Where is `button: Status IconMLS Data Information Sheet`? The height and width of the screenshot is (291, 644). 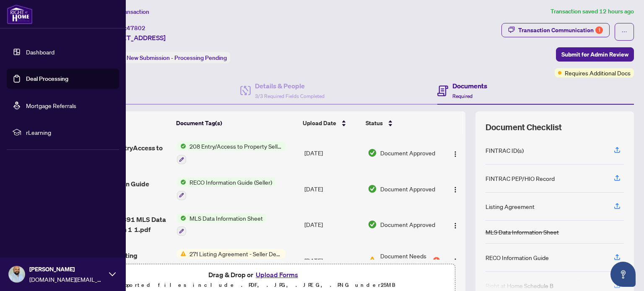 button: Status IconMLS Data Information Sheet is located at coordinates (221, 225).